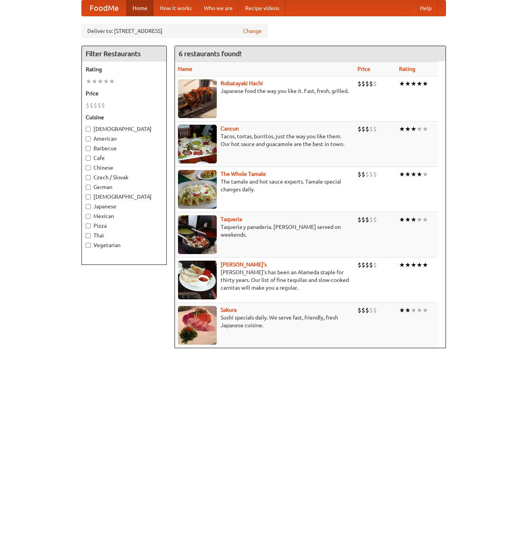 Image resolution: width=527 pixels, height=548 pixels. What do you see at coordinates (264, 186) in the screenshot?
I see `p: The tamale and hot sauce experts. Tamale special changes daily.` at bounding box center [264, 186].